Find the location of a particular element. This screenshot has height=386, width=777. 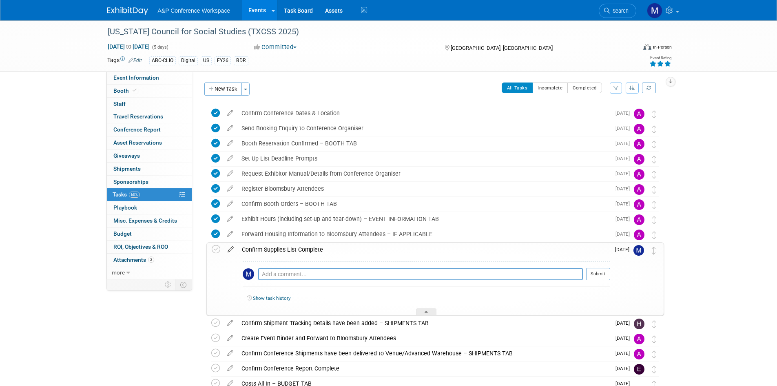

span: more is located at coordinates (118, 272).